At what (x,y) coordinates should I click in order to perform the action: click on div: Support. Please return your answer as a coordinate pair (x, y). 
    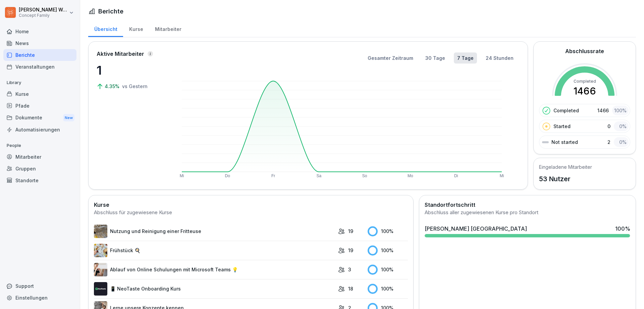
    Looking at the image, I should click on (40, 286).